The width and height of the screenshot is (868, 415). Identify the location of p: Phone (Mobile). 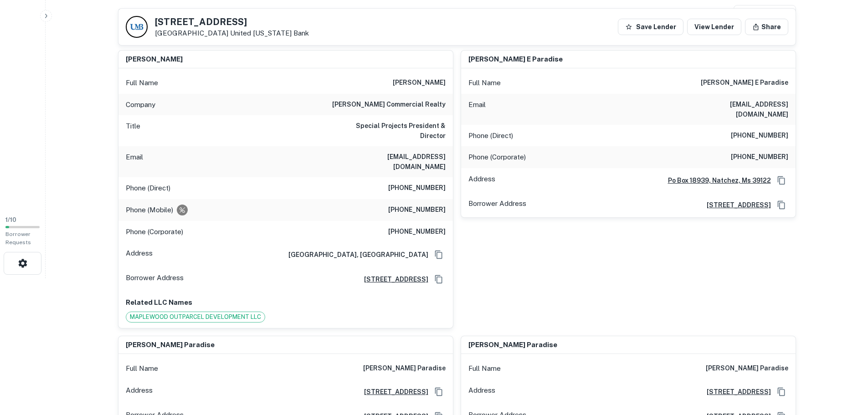
(149, 210).